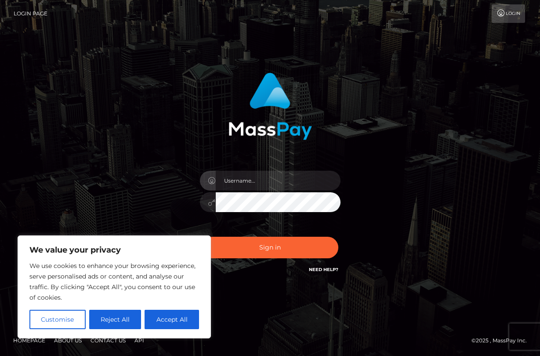 The height and width of the screenshot is (356, 540). What do you see at coordinates (114, 250) in the screenshot?
I see `p: We value your privacy` at bounding box center [114, 250].